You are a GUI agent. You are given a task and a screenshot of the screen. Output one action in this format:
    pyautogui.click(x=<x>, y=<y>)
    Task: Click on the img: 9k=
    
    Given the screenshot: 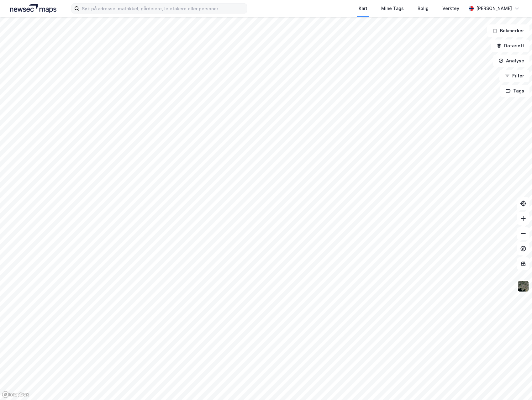 What is the action you would take?
    pyautogui.click(x=524, y=286)
    